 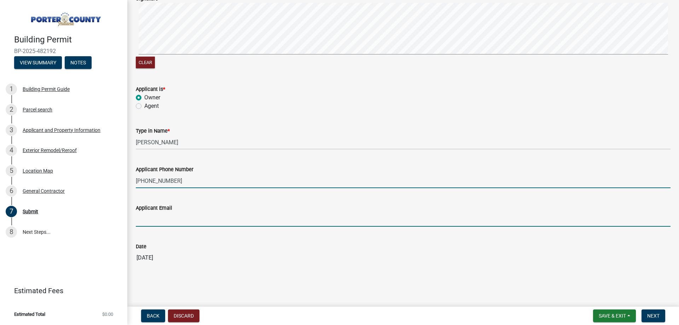 I want to click on button: View Summary, so click(x=38, y=63).